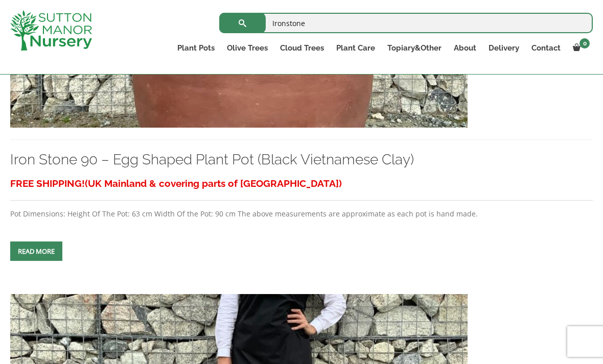 This screenshot has height=364, width=603. Describe the element at coordinates (585, 43) in the screenshot. I see `span: 0` at that location.